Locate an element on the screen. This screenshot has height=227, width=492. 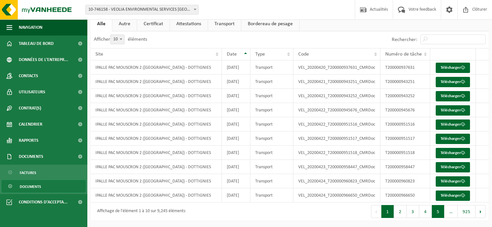
td: VEL_20200422_T200000951516_CMRDoc is located at coordinates (337, 125).